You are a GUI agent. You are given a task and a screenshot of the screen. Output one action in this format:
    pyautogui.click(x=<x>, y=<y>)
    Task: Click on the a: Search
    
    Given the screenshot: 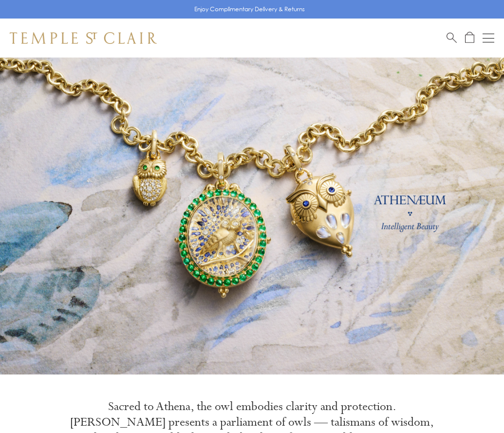 What is the action you would take?
    pyautogui.click(x=451, y=38)
    